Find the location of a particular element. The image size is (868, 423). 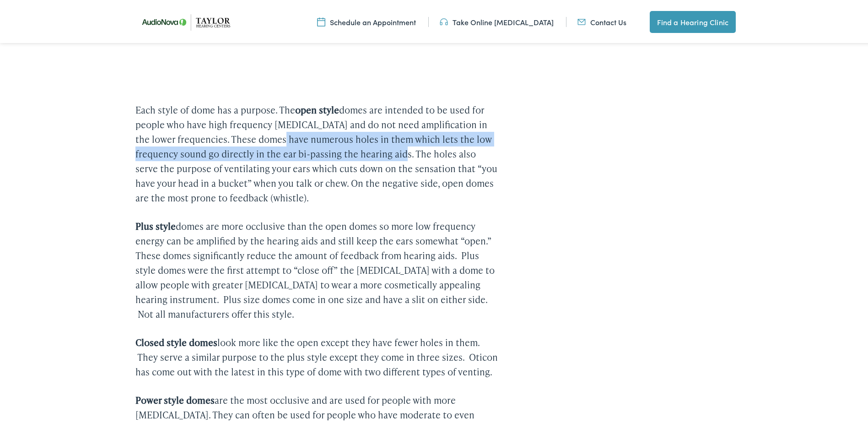

a: Schedule an Appointment is located at coordinates (366, 20).